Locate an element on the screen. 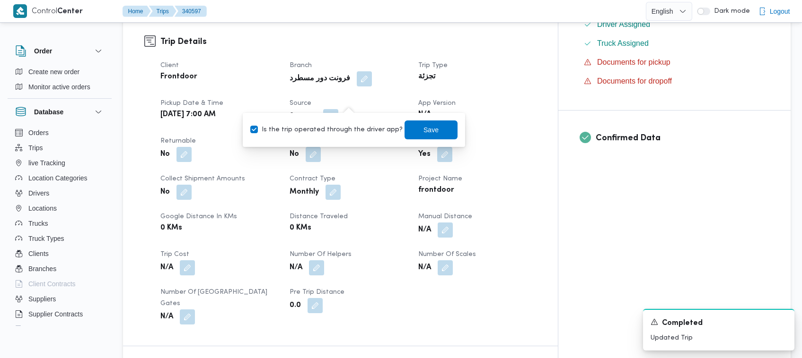  span: Documents for dropoff is located at coordinates (634, 81).